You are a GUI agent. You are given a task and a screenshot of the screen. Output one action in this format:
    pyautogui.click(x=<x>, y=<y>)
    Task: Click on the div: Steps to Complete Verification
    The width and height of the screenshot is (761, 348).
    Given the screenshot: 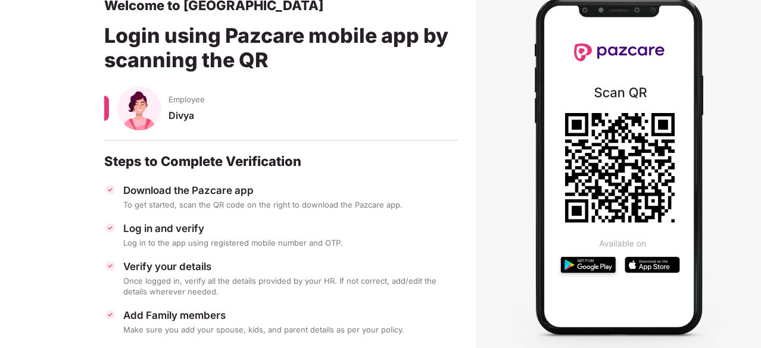 What is the action you would take?
    pyautogui.click(x=281, y=161)
    